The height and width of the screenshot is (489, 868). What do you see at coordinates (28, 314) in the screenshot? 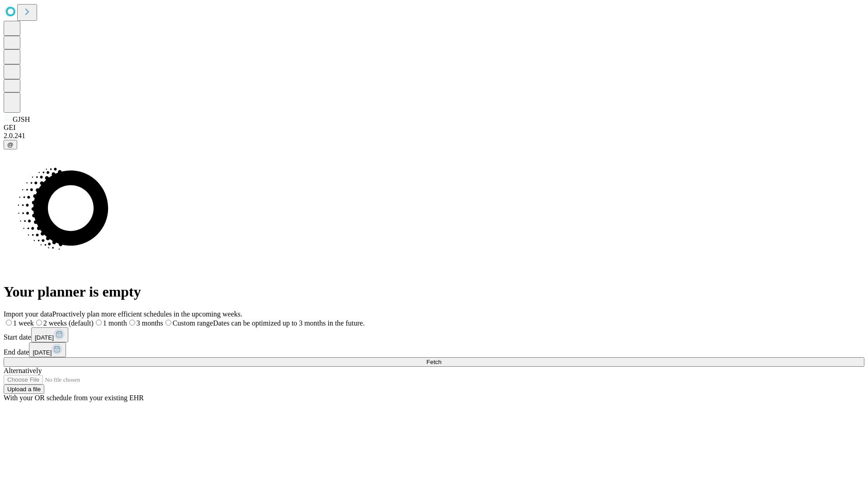
I see `span: Import your data` at bounding box center [28, 314].